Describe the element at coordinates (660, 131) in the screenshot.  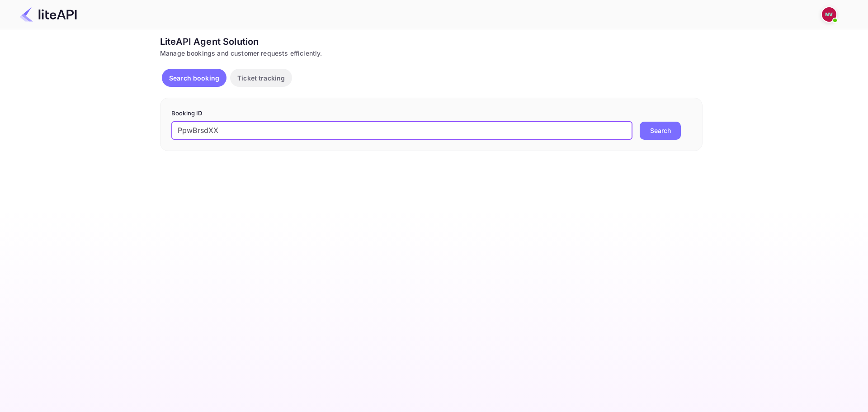
I see `button: Search` at that location.